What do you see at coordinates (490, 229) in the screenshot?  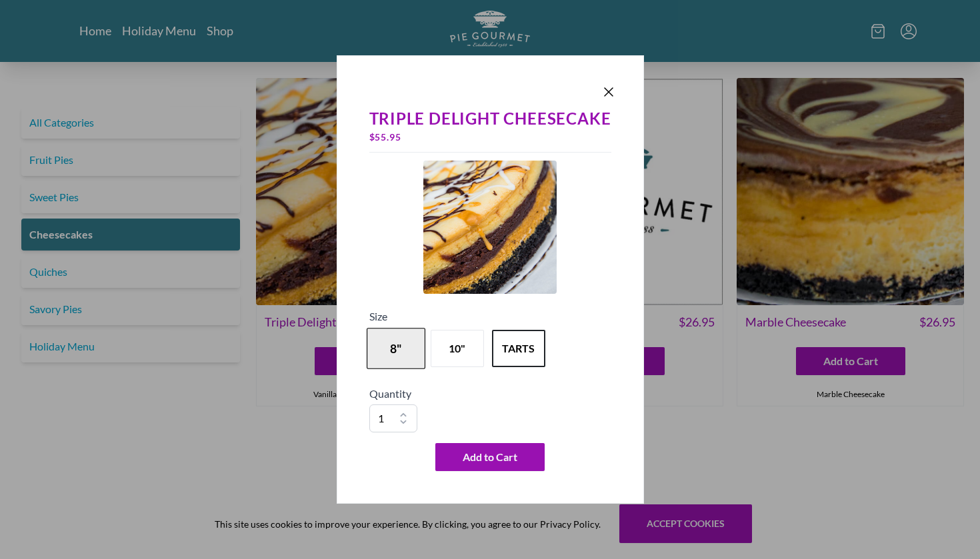 I see `a: Product Image` at bounding box center [490, 229].